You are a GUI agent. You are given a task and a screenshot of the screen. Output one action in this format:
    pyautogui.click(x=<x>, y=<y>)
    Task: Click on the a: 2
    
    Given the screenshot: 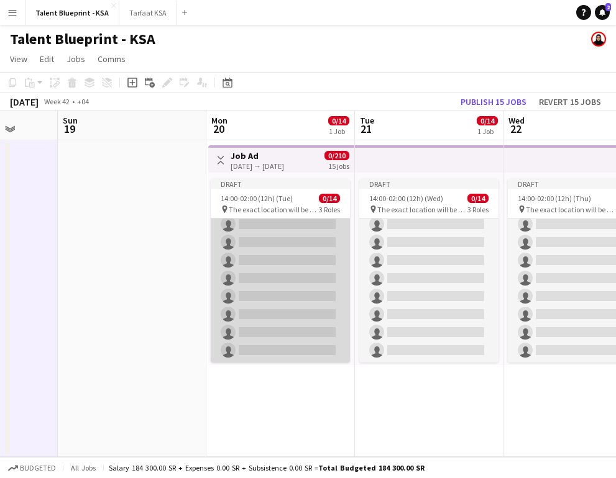 What is the action you would take?
    pyautogui.click(x=602, y=12)
    